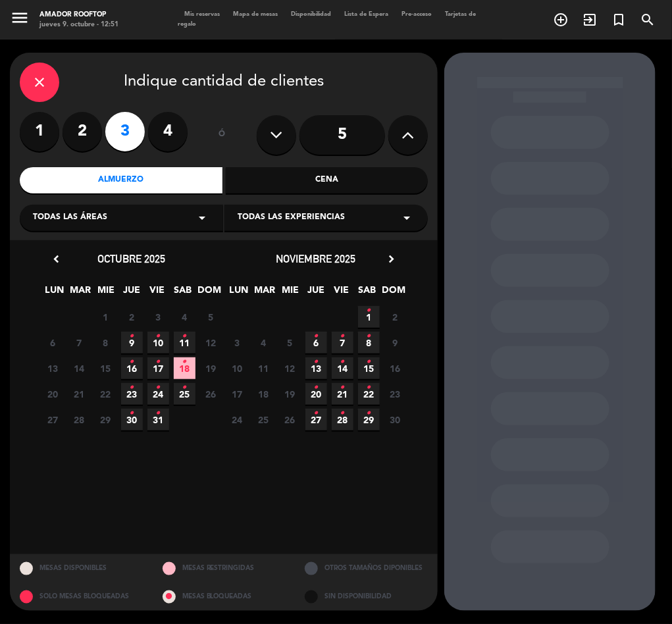 The image size is (672, 624). What do you see at coordinates (327, 181) in the screenshot?
I see `div: Cena` at bounding box center [327, 181].